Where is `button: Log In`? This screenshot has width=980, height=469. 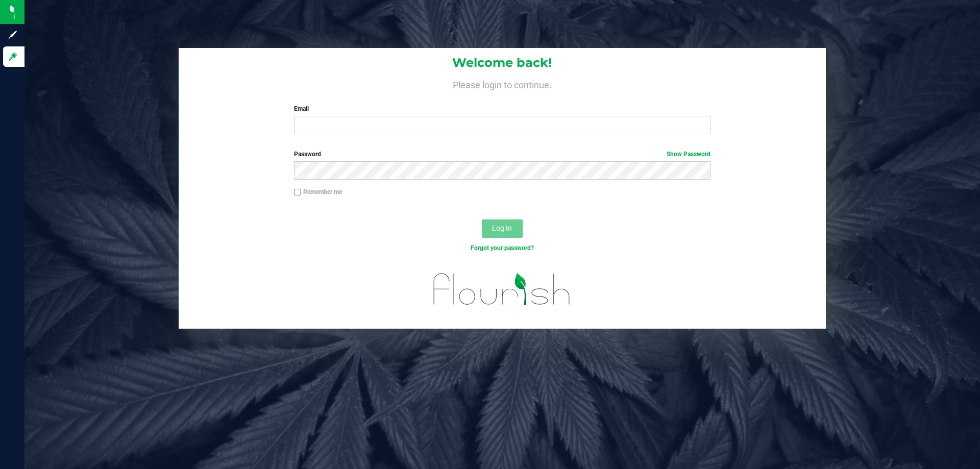
button: Log In is located at coordinates (502, 229).